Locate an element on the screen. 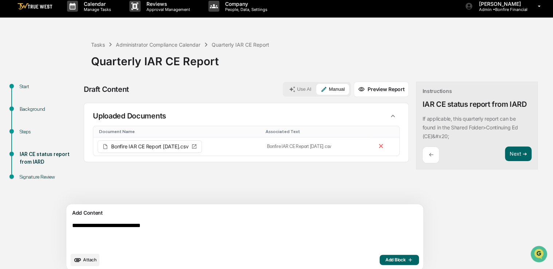 This screenshot has height=269, width=553. button: Preview Report is located at coordinates (381, 89).